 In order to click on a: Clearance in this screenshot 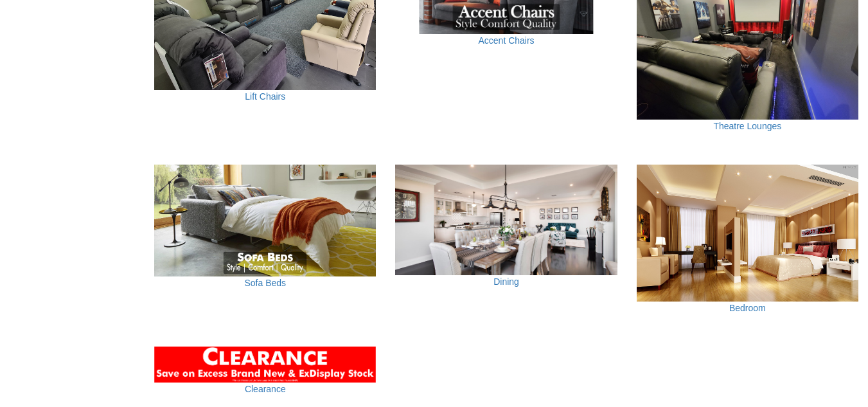, I will do `click(265, 389)`.